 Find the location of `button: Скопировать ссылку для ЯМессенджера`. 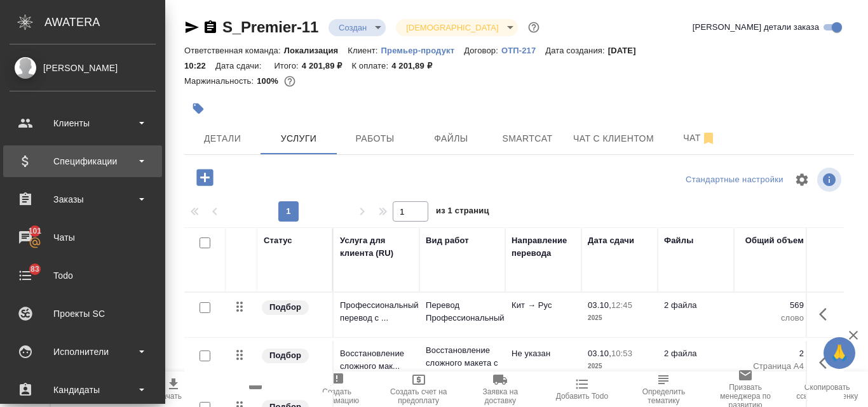

button: Скопировать ссылку для ЯМессенджера is located at coordinates (192, 27).